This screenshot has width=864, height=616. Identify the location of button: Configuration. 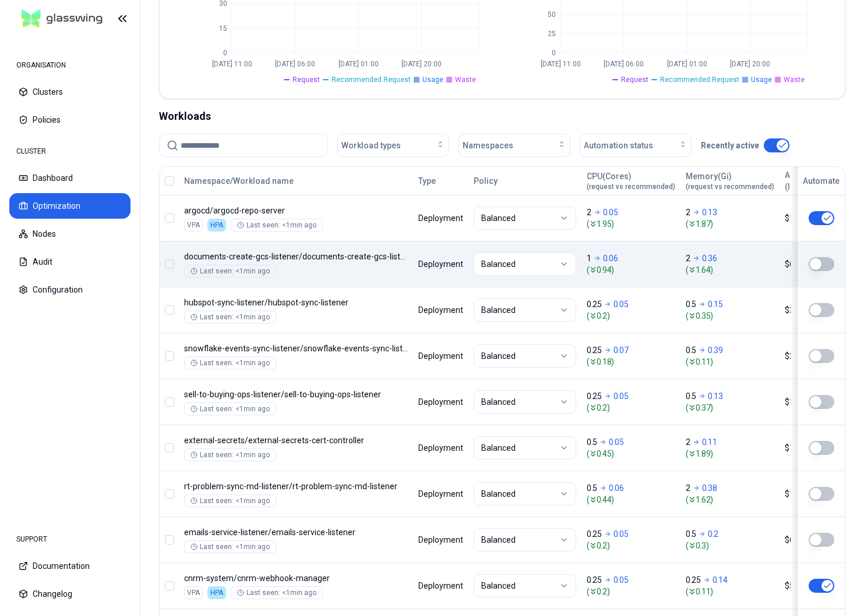
(70, 290).